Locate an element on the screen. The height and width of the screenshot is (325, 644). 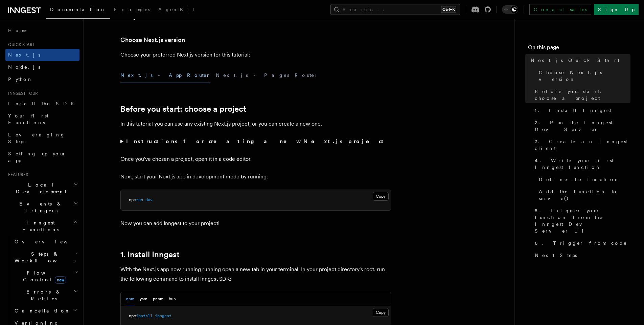
button: Flow Controlnew is located at coordinates (46, 276).